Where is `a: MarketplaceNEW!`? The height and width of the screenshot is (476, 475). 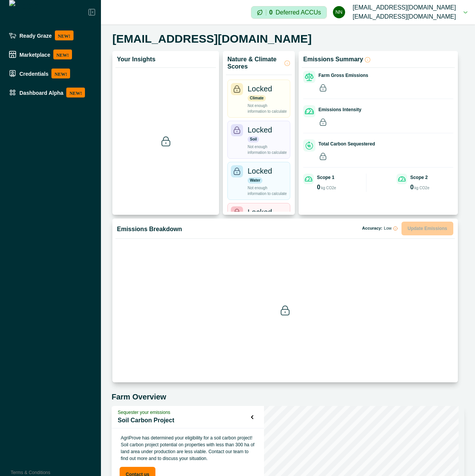 a: MarketplaceNEW! is located at coordinates (50, 55).